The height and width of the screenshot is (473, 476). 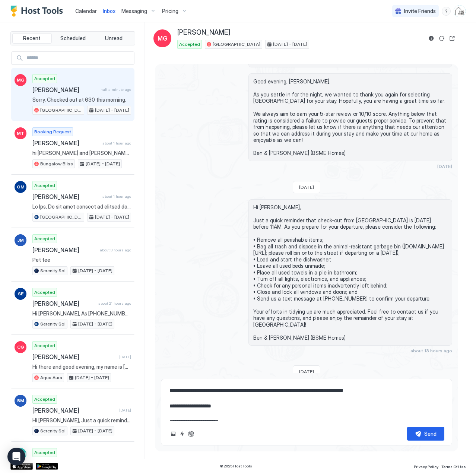 What do you see at coordinates (47, 467) in the screenshot?
I see `div: Google Play Store` at bounding box center [47, 467].